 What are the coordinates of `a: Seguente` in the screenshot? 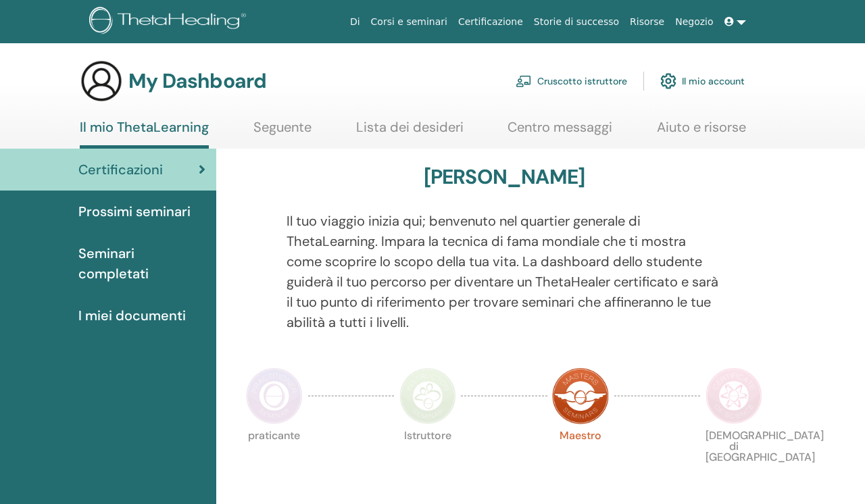 It's located at (282, 132).